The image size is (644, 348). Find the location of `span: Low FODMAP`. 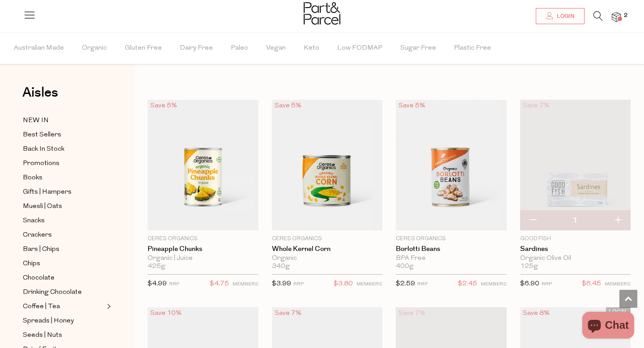

span: Low FODMAP is located at coordinates (360, 48).